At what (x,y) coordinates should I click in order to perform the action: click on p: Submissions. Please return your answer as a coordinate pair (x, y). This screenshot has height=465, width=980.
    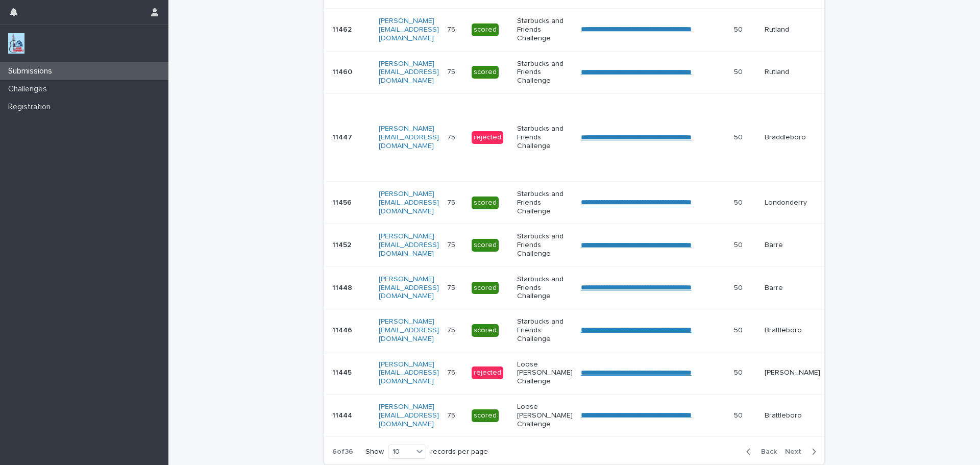
    Looking at the image, I should click on (32, 71).